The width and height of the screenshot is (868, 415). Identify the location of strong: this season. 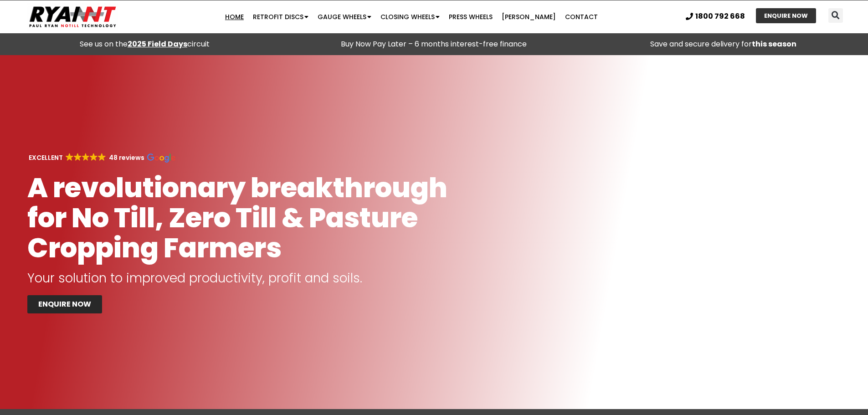
(774, 44).